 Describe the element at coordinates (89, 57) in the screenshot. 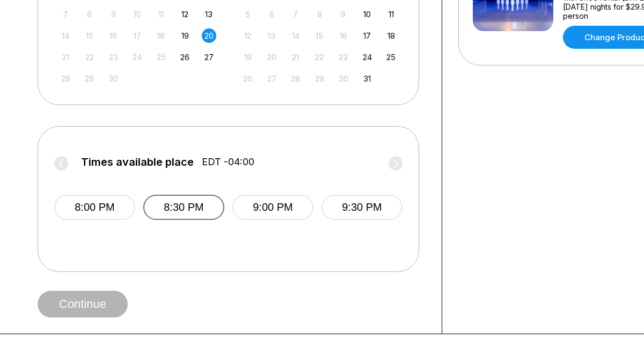

I see `div: Not available Monday, September 22nd, 2025` at that location.